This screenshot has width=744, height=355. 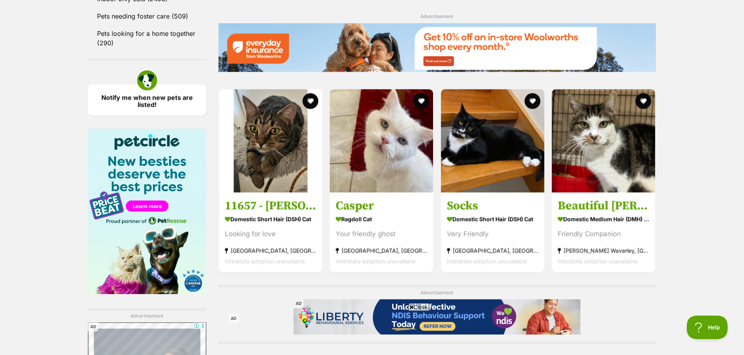 I want to click on a: Notify me when new pets are listed!, so click(x=147, y=100).